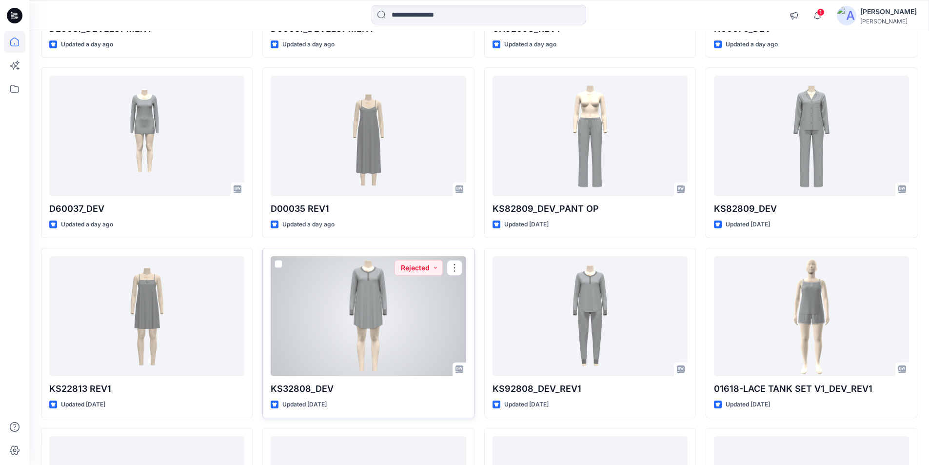 The height and width of the screenshot is (465, 929). I want to click on a: D60037_DEV, so click(147, 136).